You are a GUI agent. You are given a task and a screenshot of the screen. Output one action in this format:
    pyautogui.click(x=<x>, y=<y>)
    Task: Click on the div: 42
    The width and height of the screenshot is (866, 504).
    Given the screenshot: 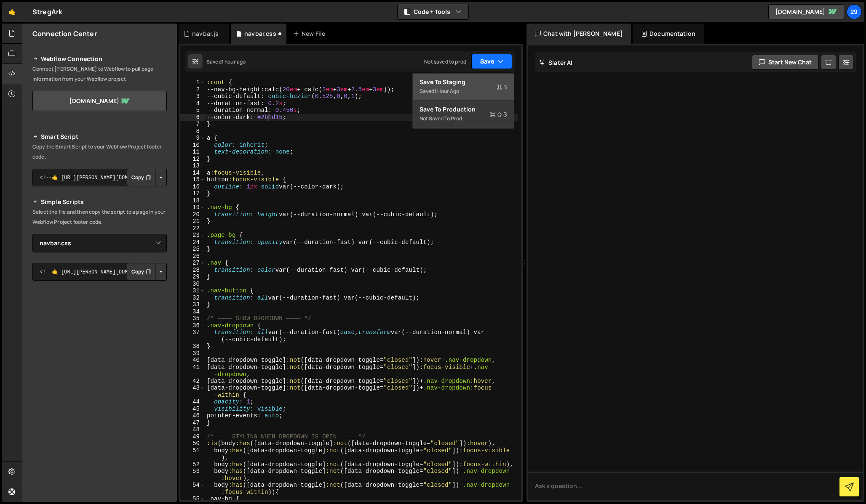 What is the action you would take?
    pyautogui.click(x=192, y=381)
    